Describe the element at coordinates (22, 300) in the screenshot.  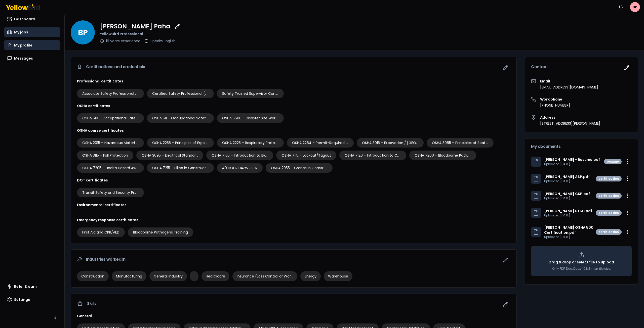
I see `span: Settings` at that location.